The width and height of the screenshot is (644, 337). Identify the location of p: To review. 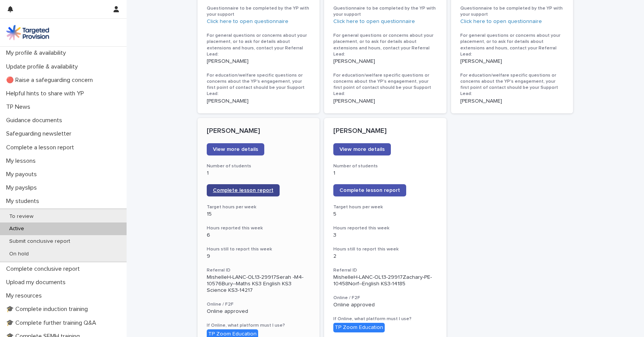
(21, 217).